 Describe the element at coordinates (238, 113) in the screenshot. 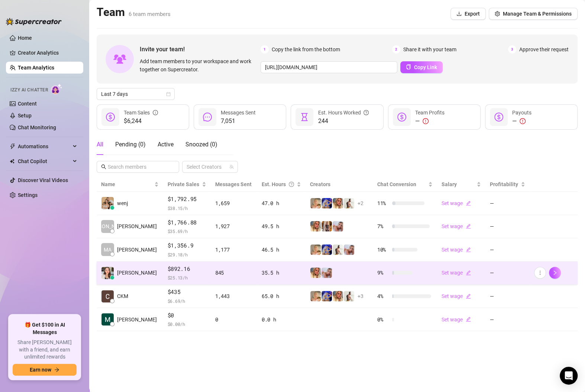

I see `span: Messages Sent` at that location.